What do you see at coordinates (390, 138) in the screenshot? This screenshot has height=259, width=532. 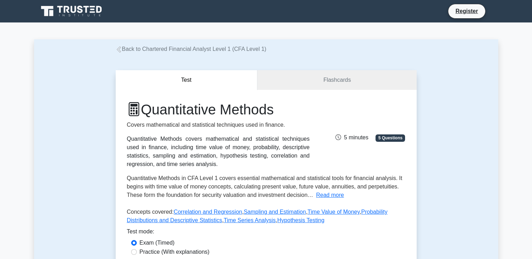 I see `span: 5 Questions` at bounding box center [390, 138].